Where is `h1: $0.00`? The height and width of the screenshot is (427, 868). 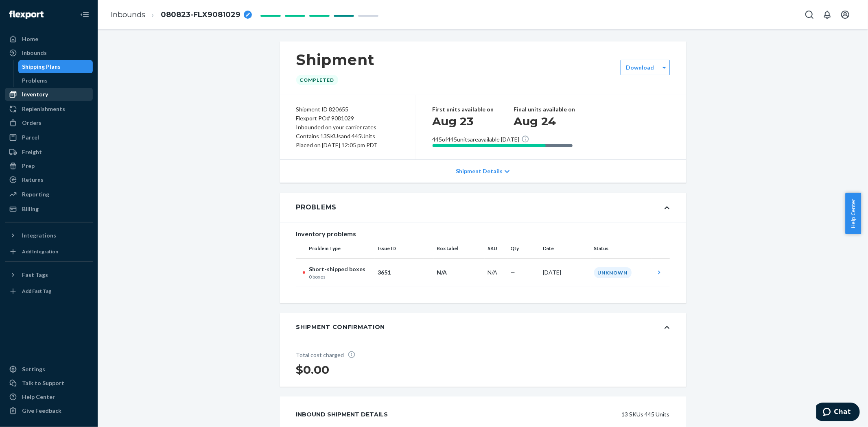 h1: $0.00 is located at coordinates (331, 370).